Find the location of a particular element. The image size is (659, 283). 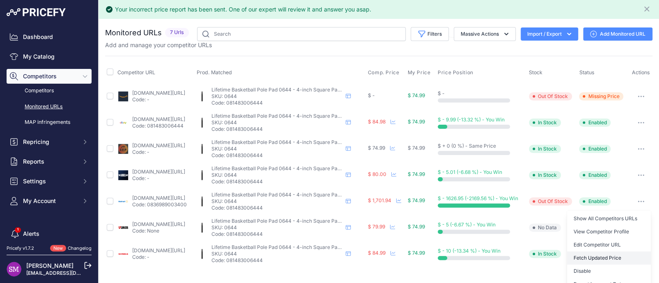

button: Reports is located at coordinates (49, 162).